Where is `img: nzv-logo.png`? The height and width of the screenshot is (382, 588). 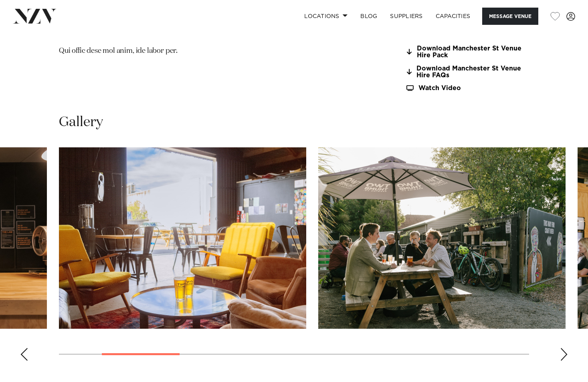
img: nzv-logo.png is located at coordinates (35, 16).